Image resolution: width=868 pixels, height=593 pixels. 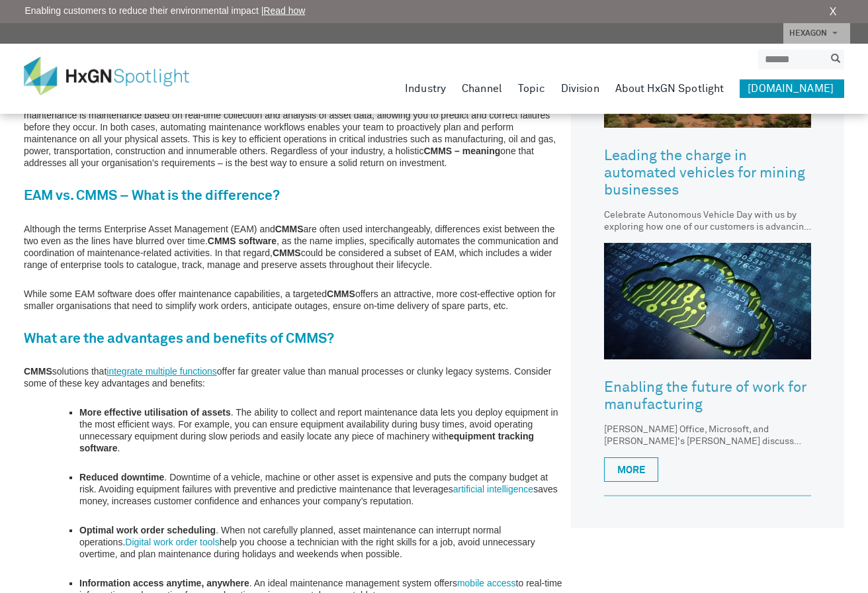 What do you see at coordinates (487, 583) in the screenshot?
I see `a: mobile access` at bounding box center [487, 583].